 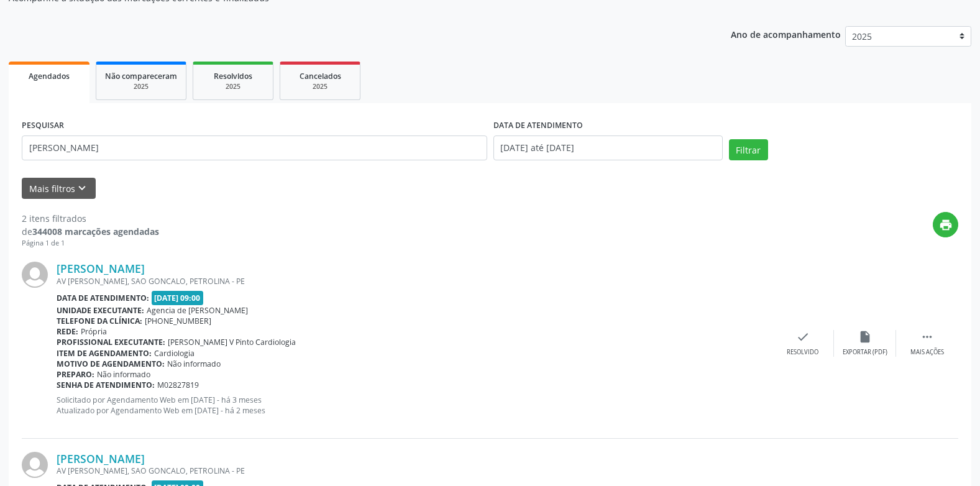 What do you see at coordinates (100, 310) in the screenshot?
I see `b: Unidade executante:` at bounding box center [100, 310].